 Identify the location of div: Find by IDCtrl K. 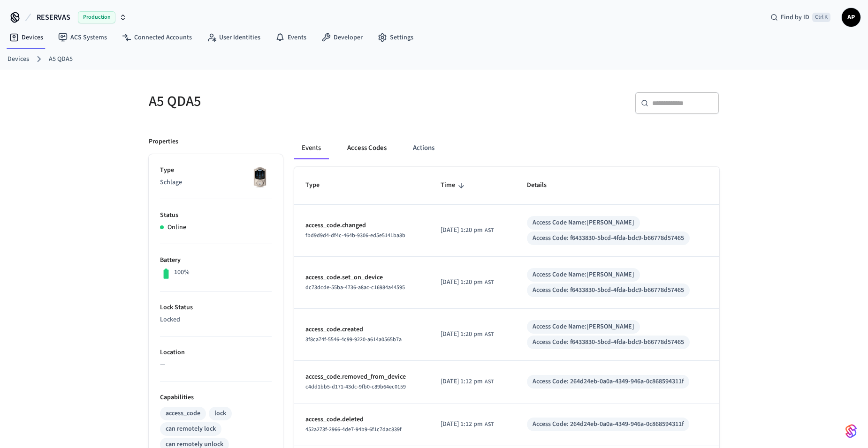
(800, 17).